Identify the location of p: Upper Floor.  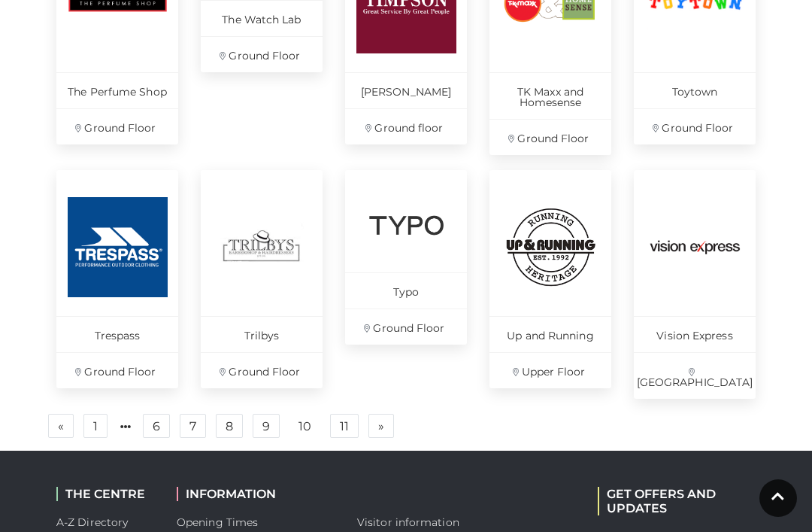
(550, 370).